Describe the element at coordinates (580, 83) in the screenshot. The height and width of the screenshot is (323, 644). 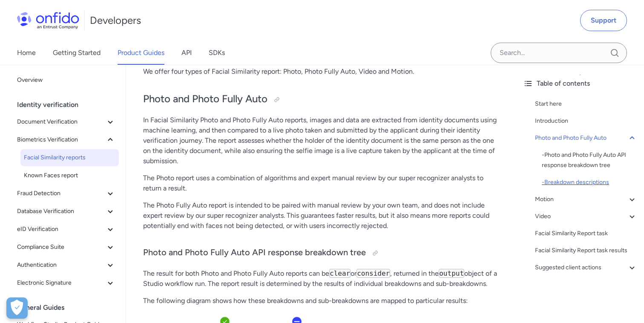
I see `div: Table of contents` at that location.